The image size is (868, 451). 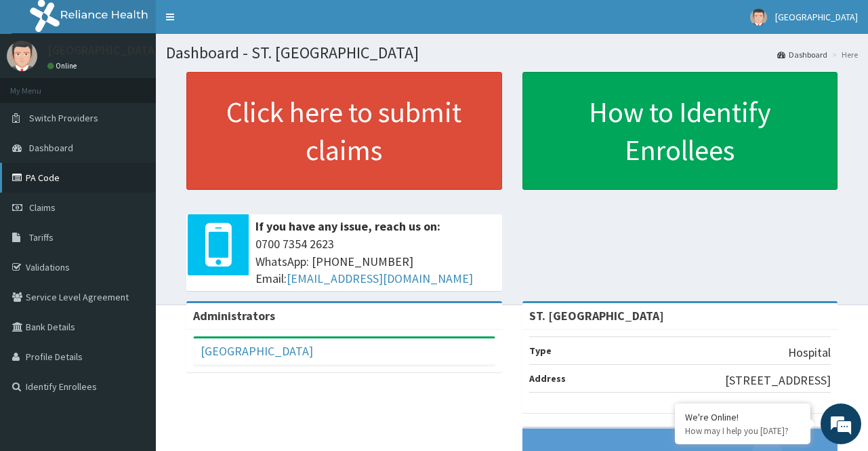 I want to click on span: Tariffs, so click(x=41, y=237).